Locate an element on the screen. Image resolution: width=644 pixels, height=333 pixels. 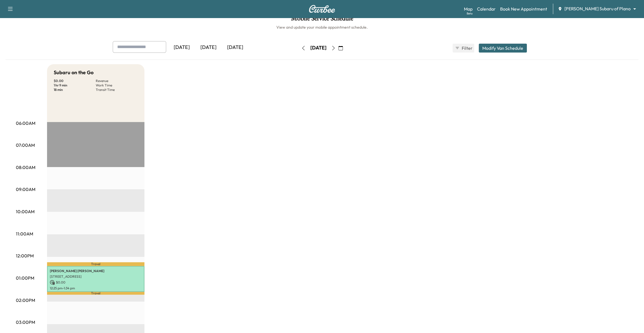
button: Modify Van Schedule is located at coordinates (503, 48).